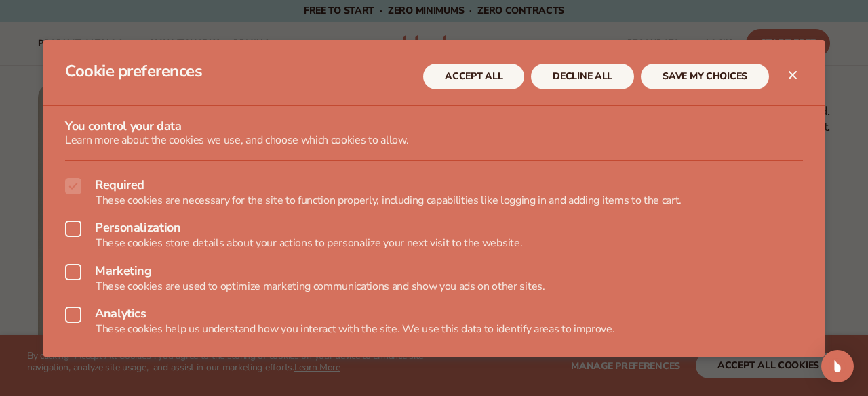 This screenshot has height=396, width=868. What do you see at coordinates (838, 367) in the screenshot?
I see `div: Open Intercom Messenger` at bounding box center [838, 367].